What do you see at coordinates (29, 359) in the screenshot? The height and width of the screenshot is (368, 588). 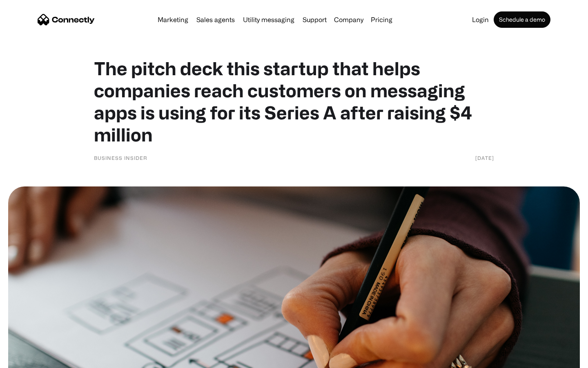 I see `aside: Language selected: English` at bounding box center [29, 359].